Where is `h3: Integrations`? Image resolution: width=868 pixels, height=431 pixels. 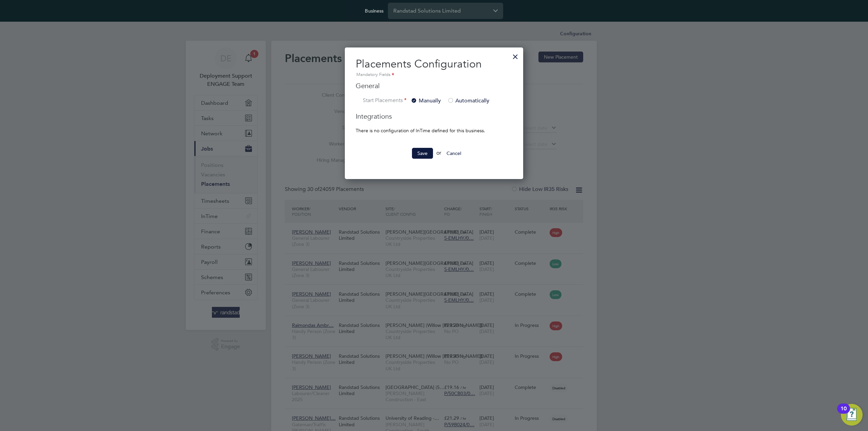
h3: Integrations is located at coordinates (434, 116).